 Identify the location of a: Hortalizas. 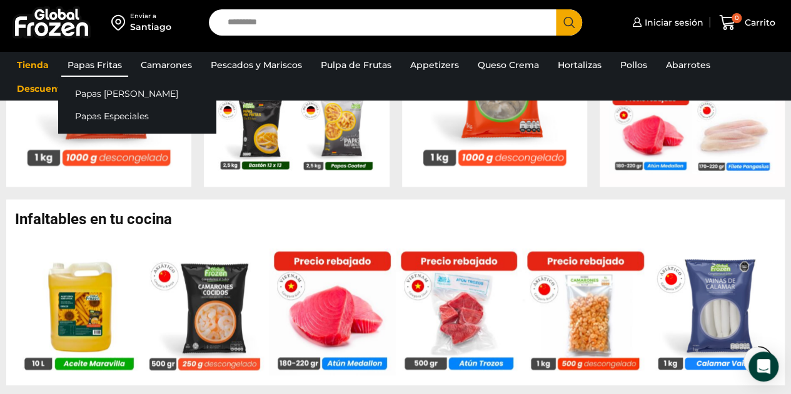
(579, 65).